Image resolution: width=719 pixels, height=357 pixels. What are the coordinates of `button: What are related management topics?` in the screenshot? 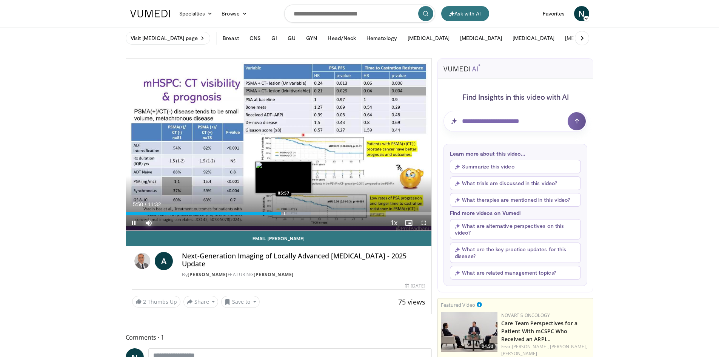 It's located at (515, 272).